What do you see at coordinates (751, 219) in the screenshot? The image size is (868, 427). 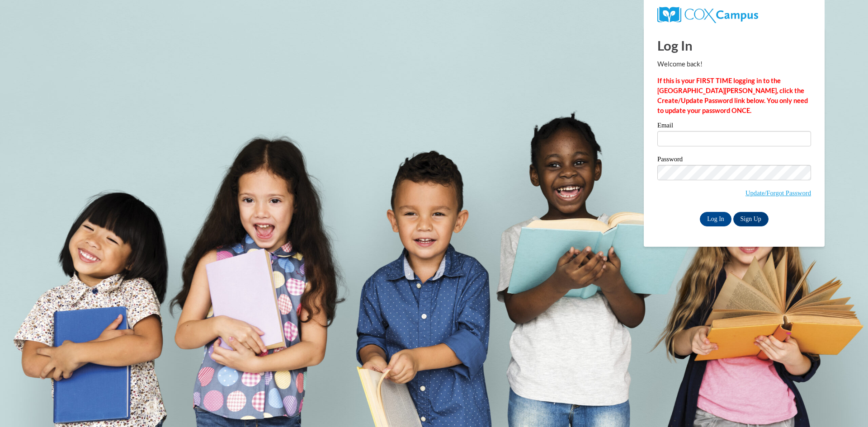 I see `a: Sign Up` at bounding box center [751, 219].